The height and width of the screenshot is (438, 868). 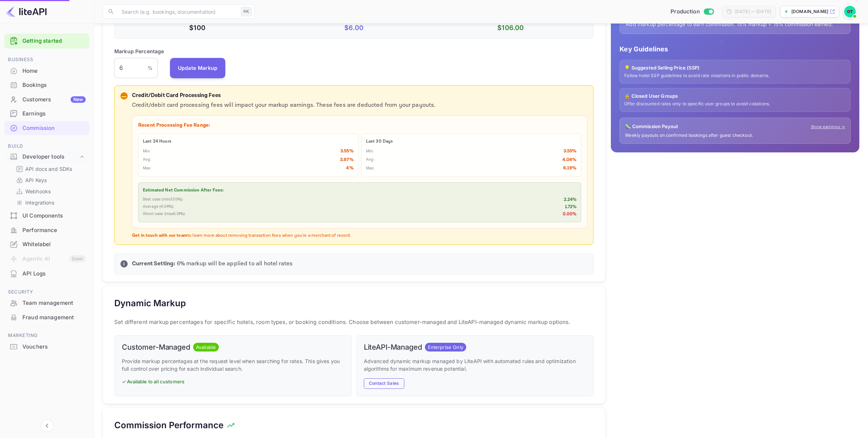 I want to click on h6: Customer-Managed, so click(x=156, y=347).